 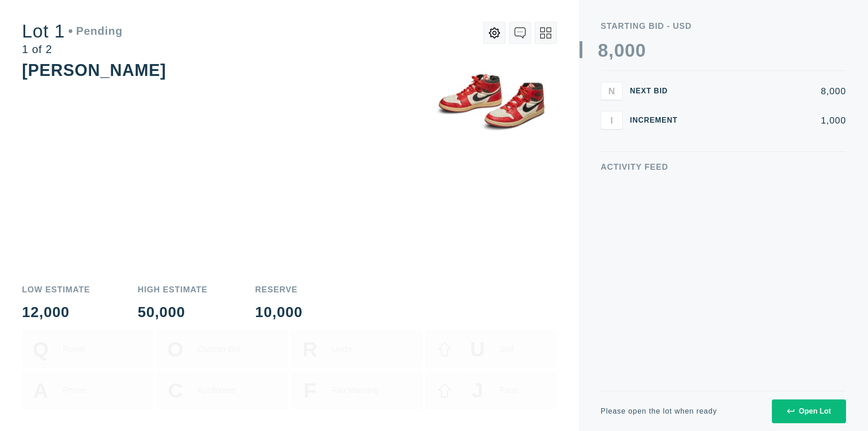 I want to click on div: Please open the lot when ready, so click(x=659, y=412).